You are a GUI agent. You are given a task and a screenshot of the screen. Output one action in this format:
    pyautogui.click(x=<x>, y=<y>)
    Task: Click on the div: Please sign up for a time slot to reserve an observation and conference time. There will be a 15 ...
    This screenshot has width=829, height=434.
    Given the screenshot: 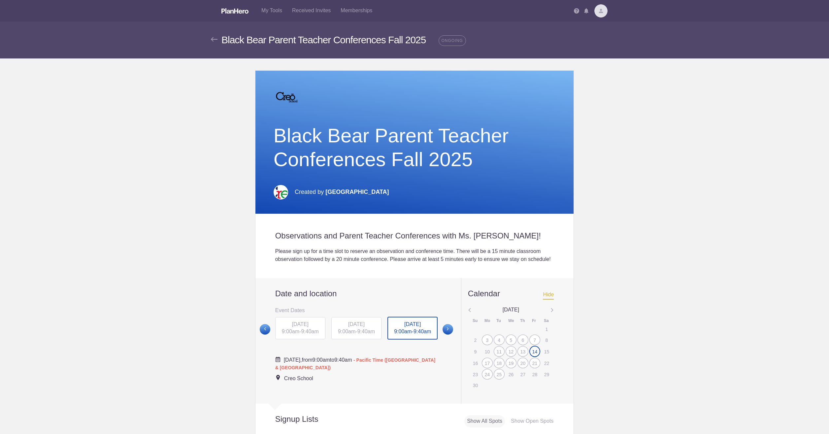 What is the action you would take?
    pyautogui.click(x=415, y=255)
    